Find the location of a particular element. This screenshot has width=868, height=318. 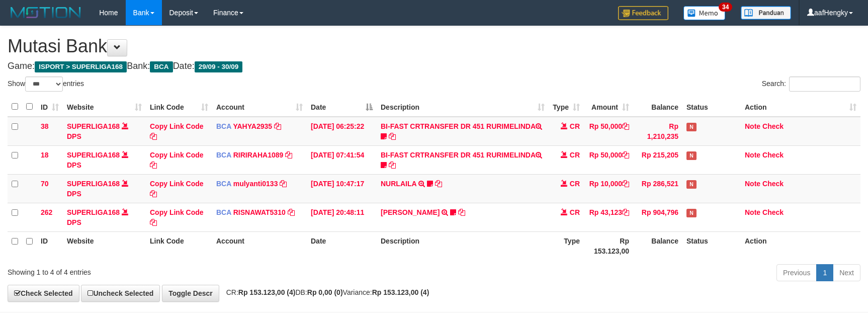

a: NURLAILA is located at coordinates (398, 184).